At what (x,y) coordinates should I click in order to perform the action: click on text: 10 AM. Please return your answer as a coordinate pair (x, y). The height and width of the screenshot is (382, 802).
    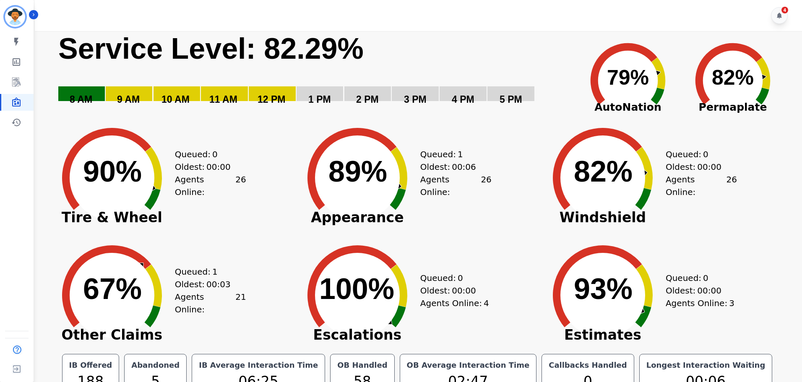
    Looking at the image, I should click on (175, 99).